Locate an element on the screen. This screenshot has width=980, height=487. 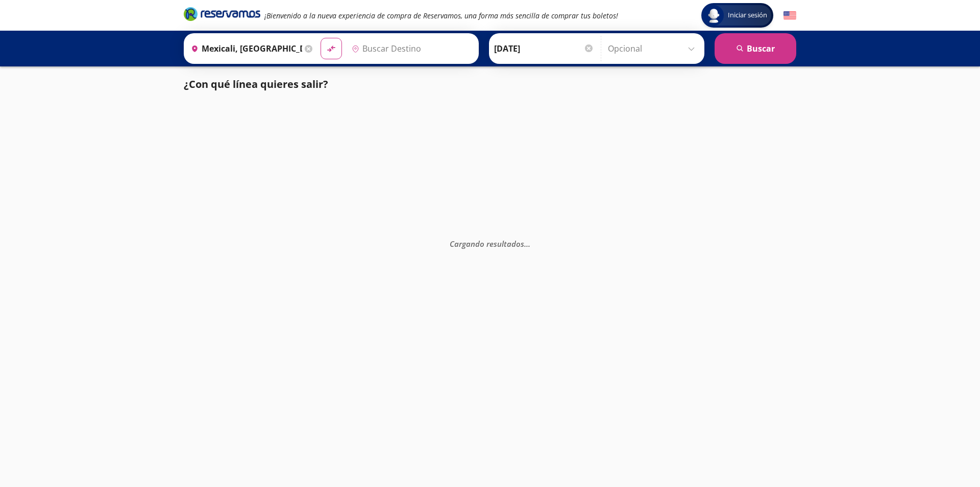
a: Brand Logo is located at coordinates (222, 15).